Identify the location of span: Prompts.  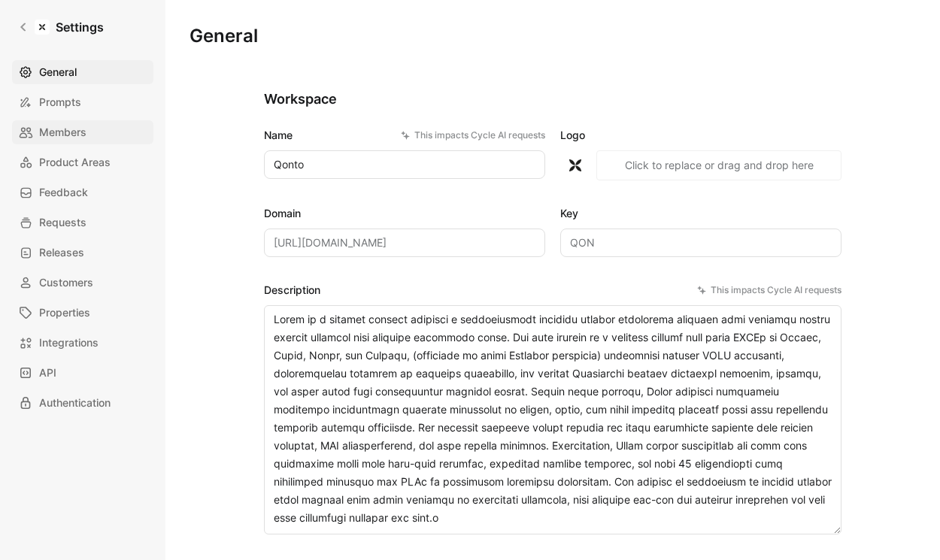
(60, 102).